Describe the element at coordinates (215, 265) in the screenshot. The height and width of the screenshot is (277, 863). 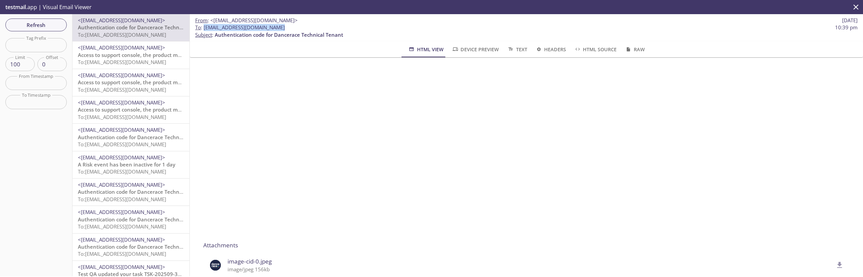
I see `img: image-cid-0.jpeg` at that location.